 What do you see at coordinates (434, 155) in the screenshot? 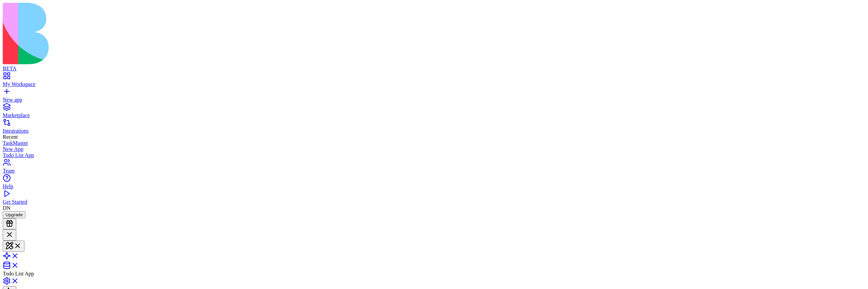
I see `a: Todo List App` at bounding box center [434, 155].